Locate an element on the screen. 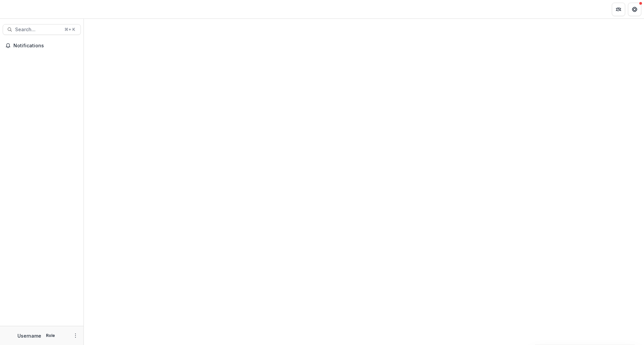 This screenshot has height=345, width=644. div: ⌘ + K is located at coordinates (70, 30).